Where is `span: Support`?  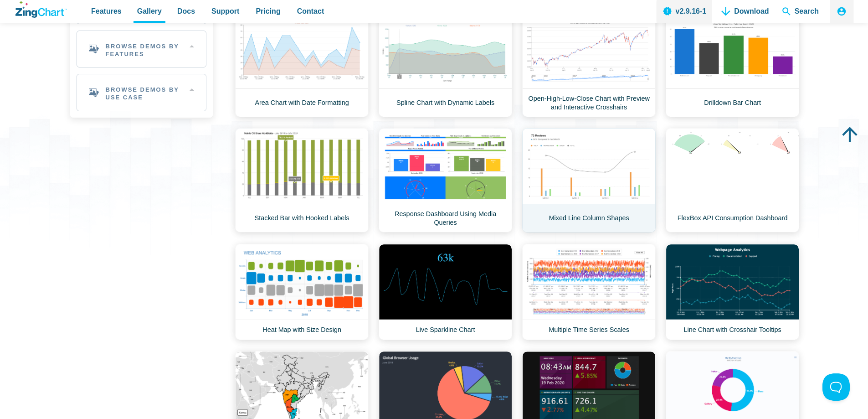 span: Support is located at coordinates (225, 11).